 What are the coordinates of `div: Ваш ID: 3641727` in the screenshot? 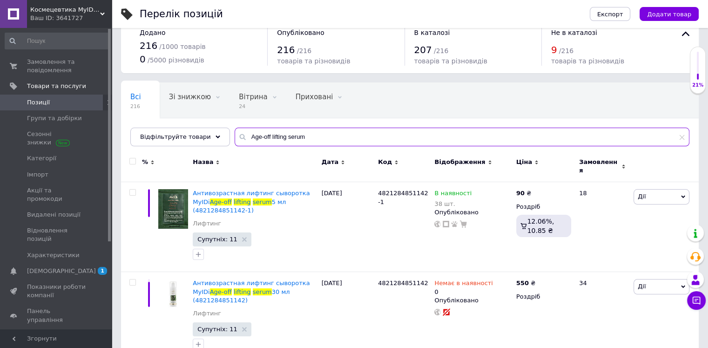 It's located at (71, 18).